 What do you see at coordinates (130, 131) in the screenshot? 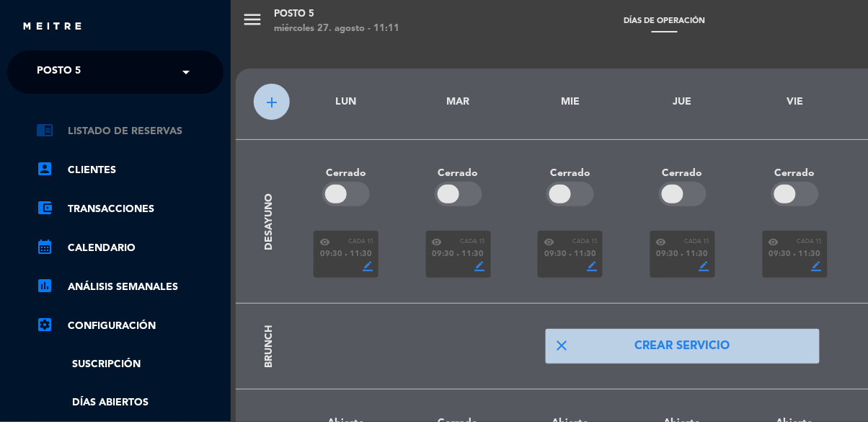
I see `a: chrome_reader_modeListado de Reservas` at bounding box center [130, 131].